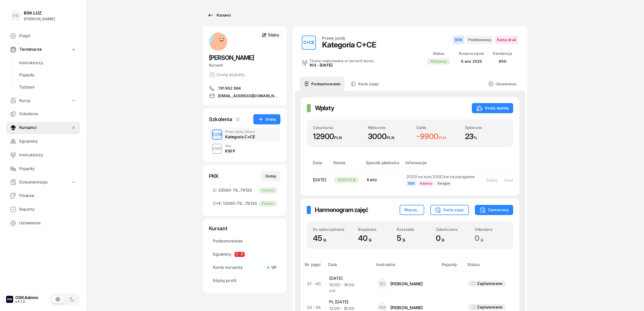 The height and width of the screenshot is (311, 644). Describe the element at coordinates (245, 149) in the screenshot. I see `button: KWPInnyKW P` at that location.